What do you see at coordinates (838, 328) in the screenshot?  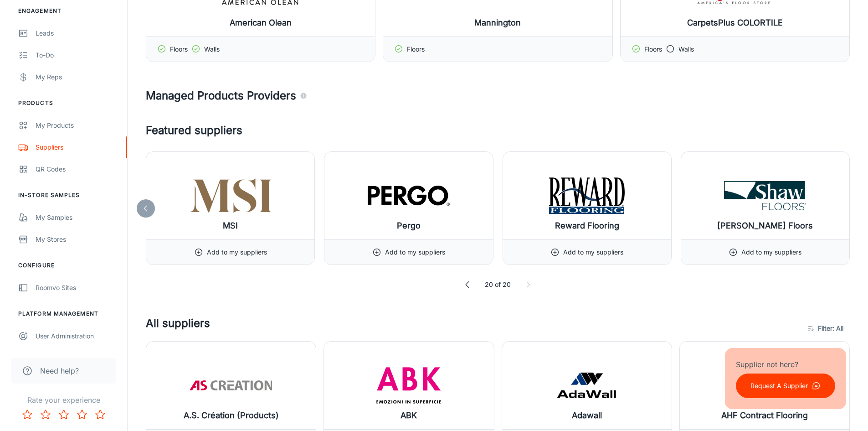 I see `span: : All` at bounding box center [838, 328].